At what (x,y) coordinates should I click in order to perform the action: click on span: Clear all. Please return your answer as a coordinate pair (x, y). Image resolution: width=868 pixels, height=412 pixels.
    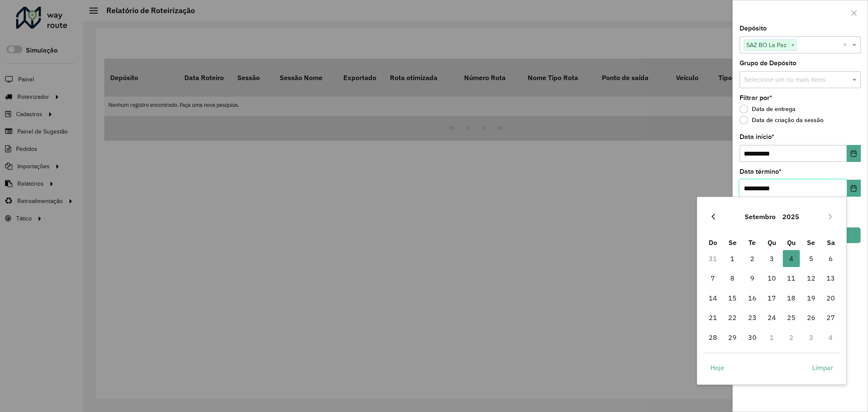
    Looking at the image, I should click on (846, 45).